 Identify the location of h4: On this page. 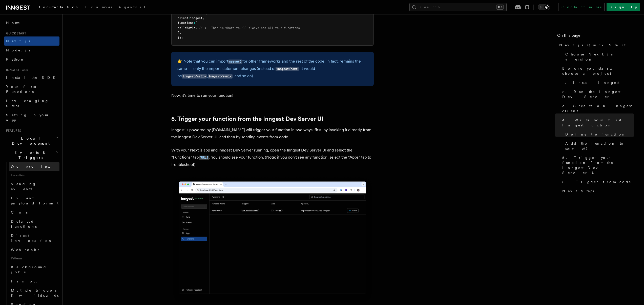
(595, 37).